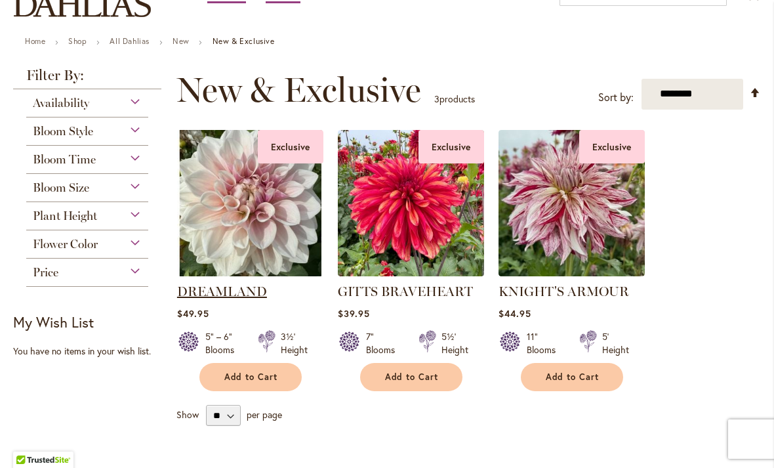  Describe the element at coordinates (616, 97) in the screenshot. I see `label: Sort by:` at that location.